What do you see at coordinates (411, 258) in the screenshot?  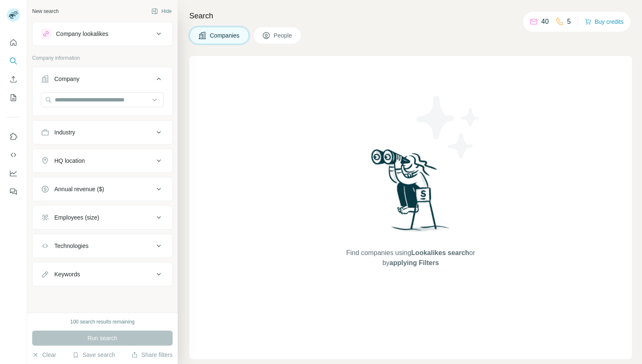 I see `span: Find companies using or by` at bounding box center [411, 258].